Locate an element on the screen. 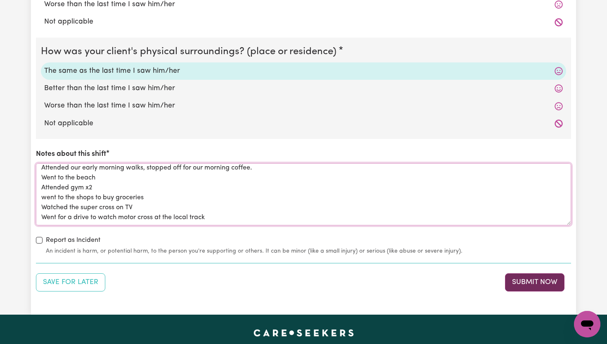  label: The same as the last time I saw him/her is located at coordinates (304, 71).